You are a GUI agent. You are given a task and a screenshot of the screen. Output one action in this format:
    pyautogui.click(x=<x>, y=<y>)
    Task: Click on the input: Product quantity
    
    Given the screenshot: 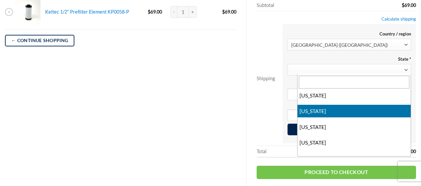 What is the action you would take?
    pyautogui.click(x=183, y=12)
    